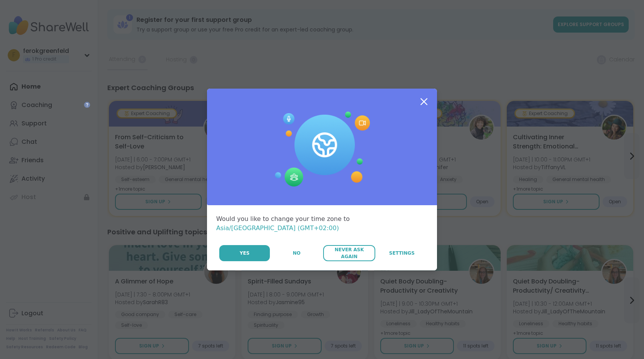 The height and width of the screenshot is (359, 644). What do you see at coordinates (297, 253) in the screenshot?
I see `span: No` at bounding box center [297, 253].